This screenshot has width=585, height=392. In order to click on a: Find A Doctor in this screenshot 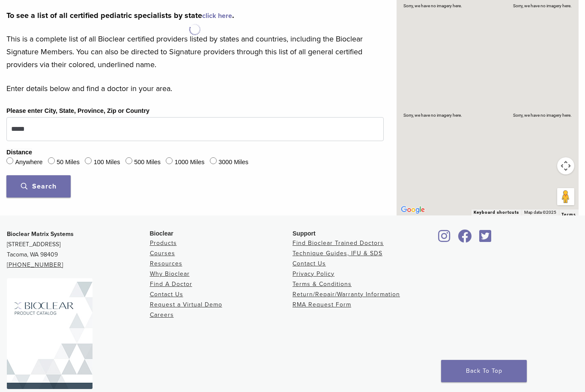, I will do `click(171, 284)`.